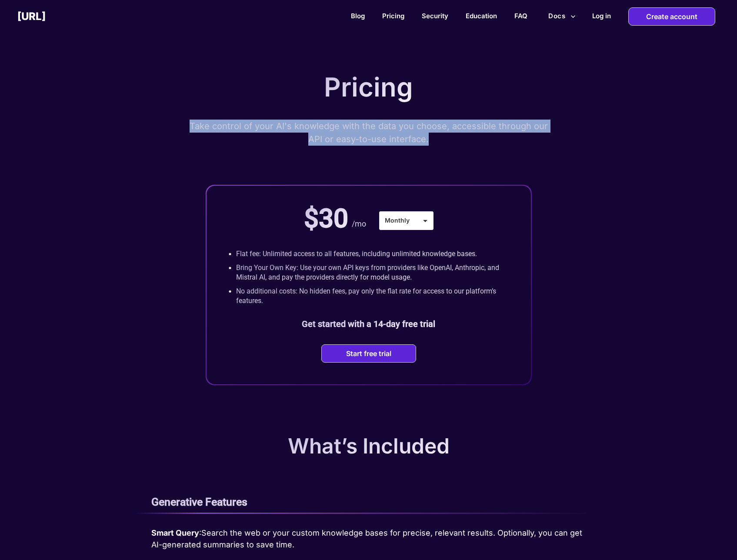  Describe the element at coordinates (672, 17) in the screenshot. I see `p: Create account` at that location.